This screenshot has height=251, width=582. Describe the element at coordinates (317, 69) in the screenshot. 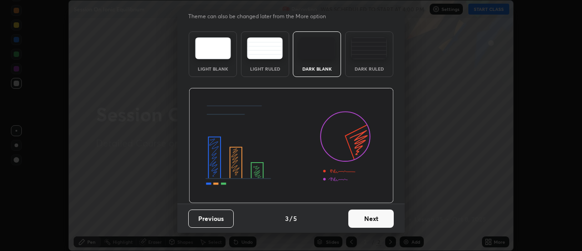

I see `div: Dark Blank` at that location.